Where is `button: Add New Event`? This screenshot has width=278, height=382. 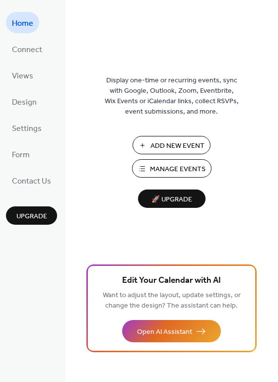 button: Add New Event is located at coordinates (171, 145).